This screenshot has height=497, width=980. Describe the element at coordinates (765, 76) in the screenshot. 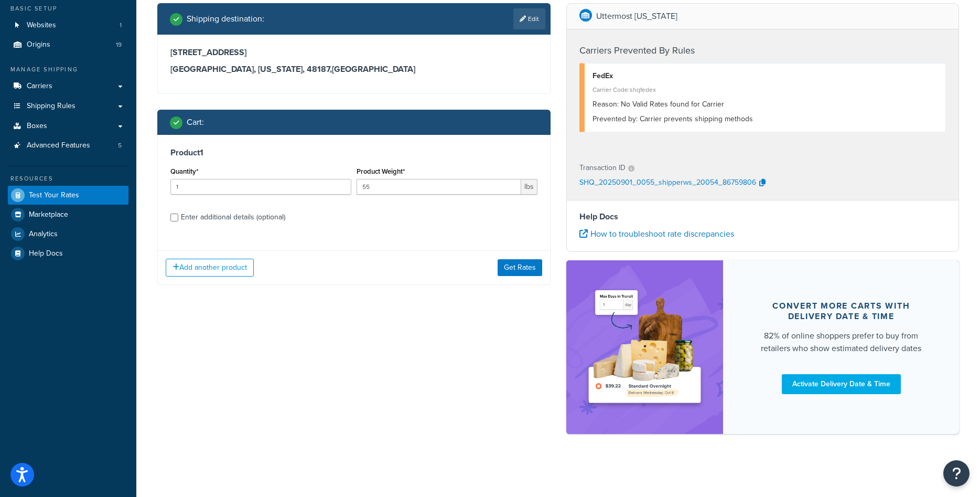

I see `div: FedEx` at that location.